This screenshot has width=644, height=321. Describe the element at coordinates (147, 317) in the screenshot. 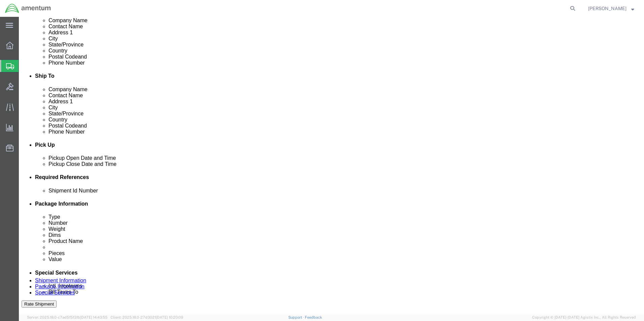

I see `span: Client: 2025.18.0-27d3021` at that location.